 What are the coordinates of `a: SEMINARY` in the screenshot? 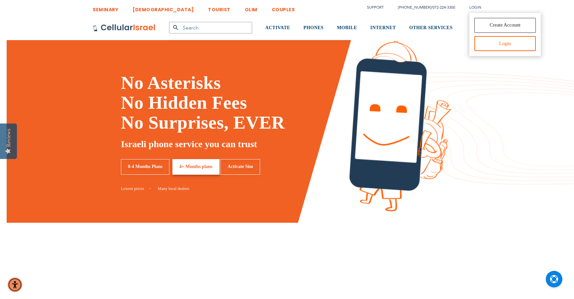 It's located at (105, 8).